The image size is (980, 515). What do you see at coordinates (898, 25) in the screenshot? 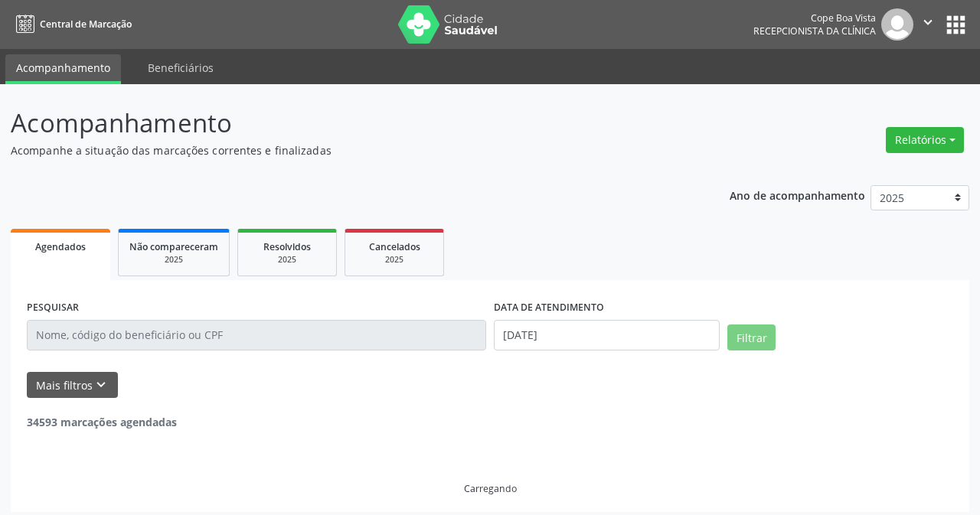
I see `img: img` at bounding box center [898, 25].